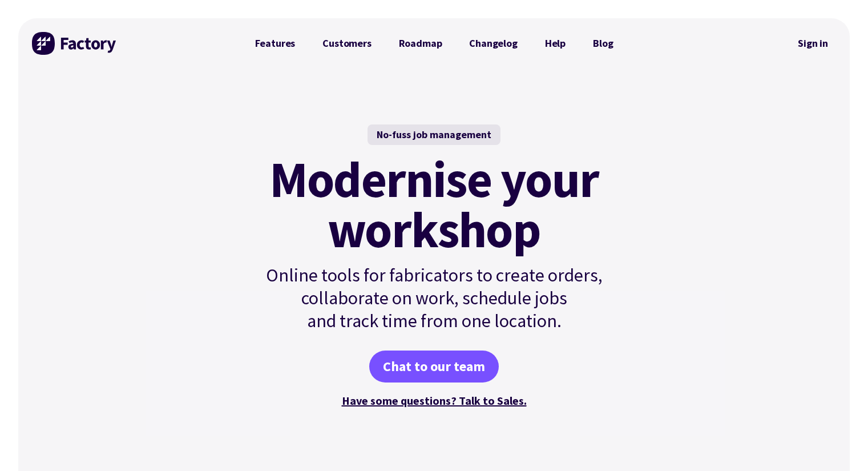 The image size is (868, 471). I want to click on a: Have some questions? Talk to Sales., so click(434, 400).